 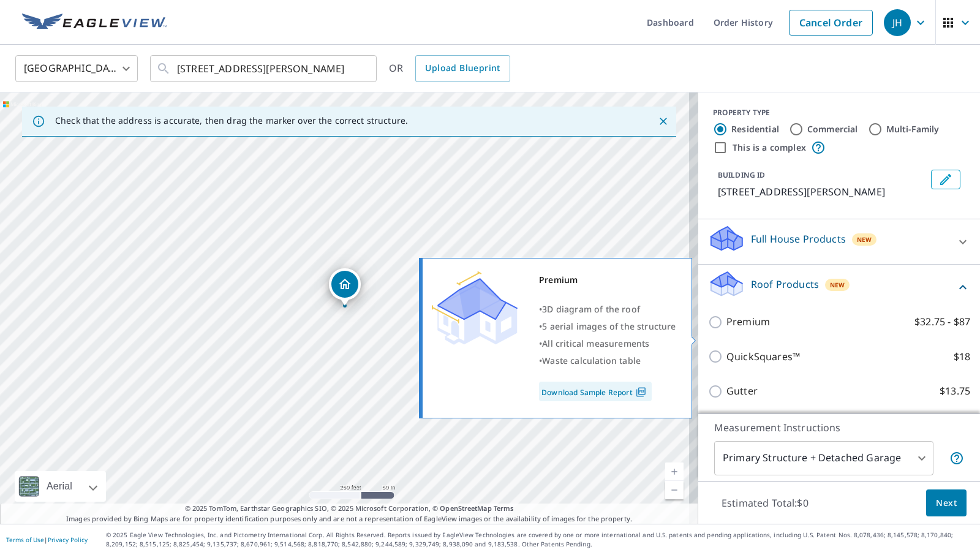 What do you see at coordinates (540, 540) in the screenshot?
I see `p: © 2025 Eagle View Technologies, Inc. and Pictometry International Corp. All Rights Reserved. Repo...` at bounding box center [540, 540].